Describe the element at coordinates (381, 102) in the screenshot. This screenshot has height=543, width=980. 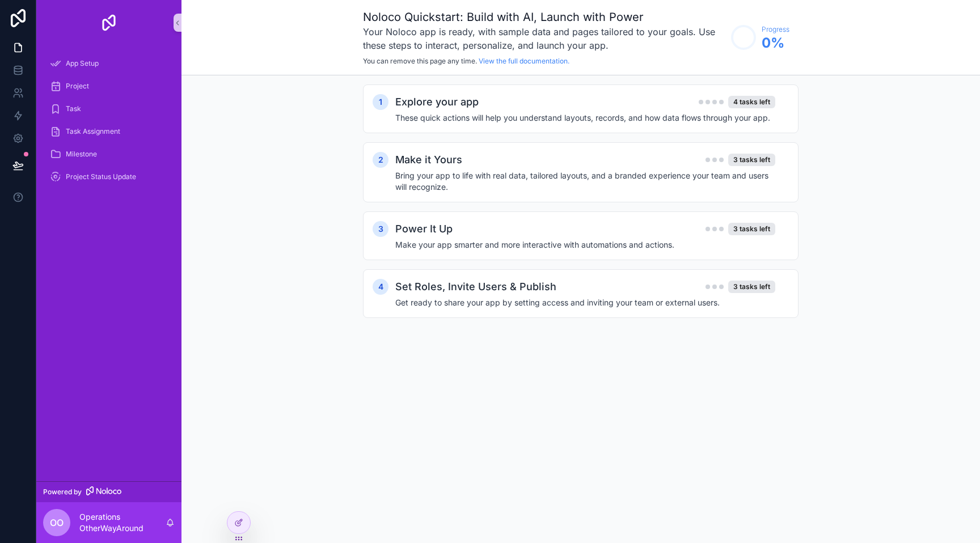
I see `div: 1` at that location.